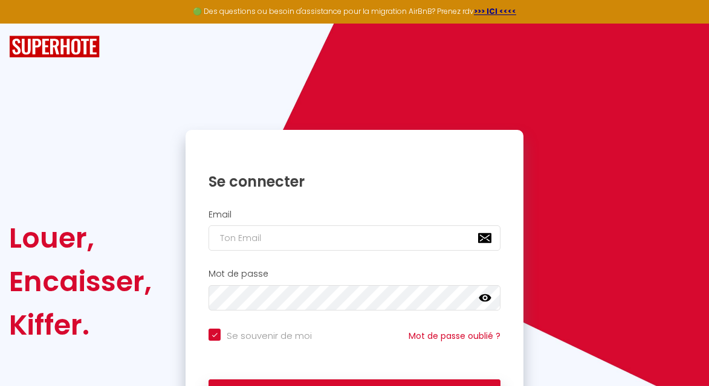  Describe the element at coordinates (354, 274) in the screenshot. I see `h2: Mot de passe` at that location.